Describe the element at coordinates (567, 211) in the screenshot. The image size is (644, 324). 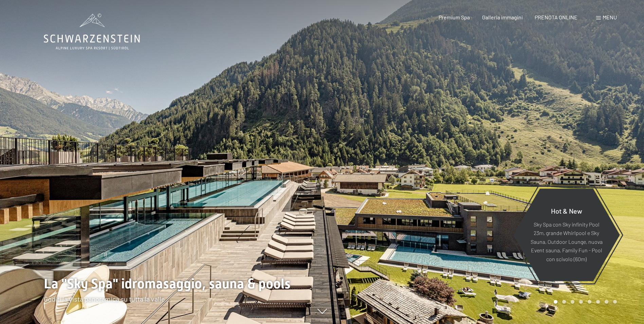
I see `span: Hot & New` at that location.